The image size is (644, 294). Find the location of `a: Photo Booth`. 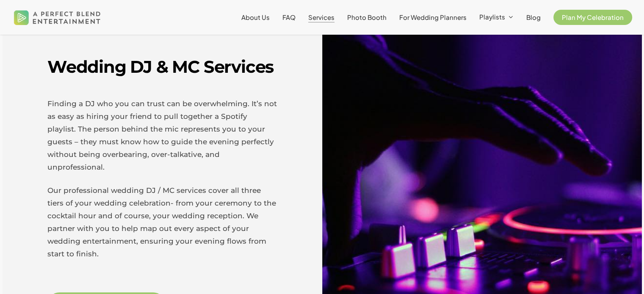

a: Photo Booth is located at coordinates (366, 18).